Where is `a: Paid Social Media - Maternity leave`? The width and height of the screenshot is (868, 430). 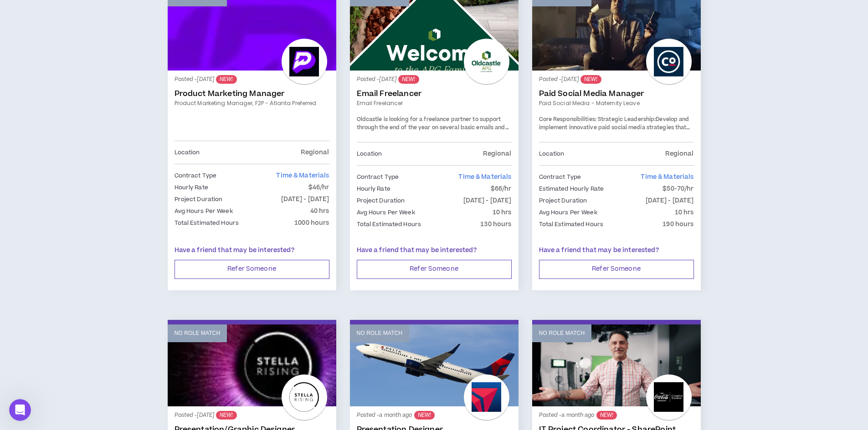 a: Paid Social Media - Maternity leave is located at coordinates (616, 103).